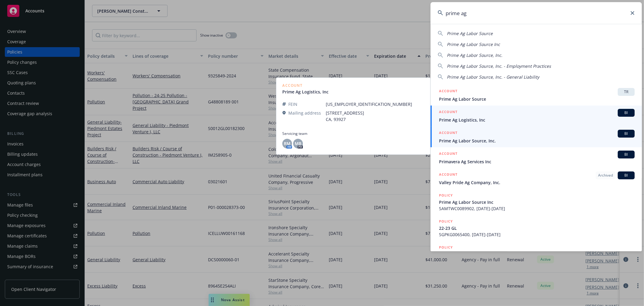 The height and width of the screenshot is (306, 644). I want to click on span: TR, so click(626, 91).